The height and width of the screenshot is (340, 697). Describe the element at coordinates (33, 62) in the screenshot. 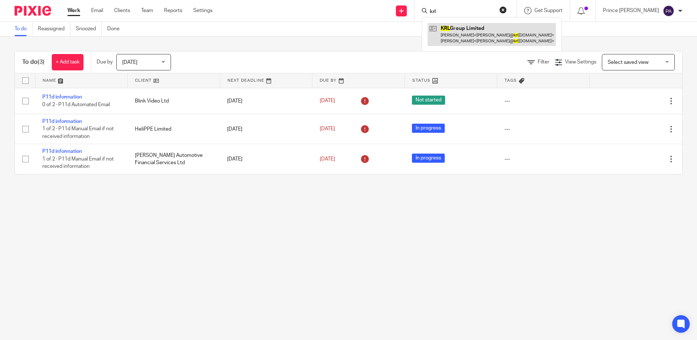

I see `h1: To do` at that location.